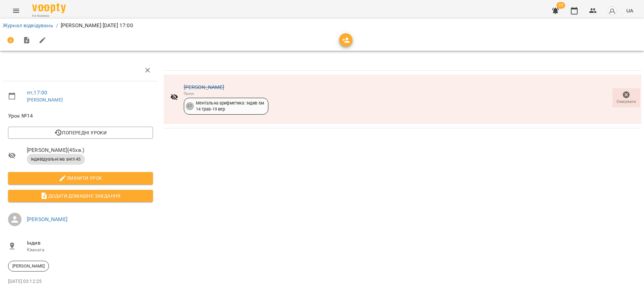  Describe the element at coordinates (49, 15) in the screenshot. I see `span: For Business` at that location.